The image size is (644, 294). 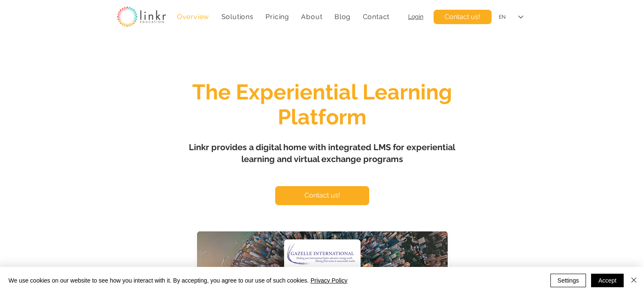 What do you see at coordinates (607, 281) in the screenshot?
I see `button: Accept` at bounding box center [607, 281].